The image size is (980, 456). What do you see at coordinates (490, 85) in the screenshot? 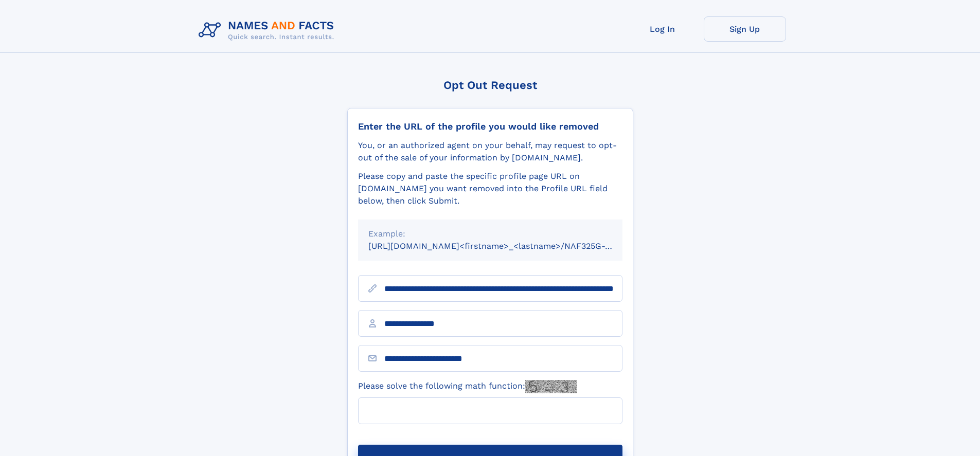
I see `div: Opt Out Request` at bounding box center [490, 85].